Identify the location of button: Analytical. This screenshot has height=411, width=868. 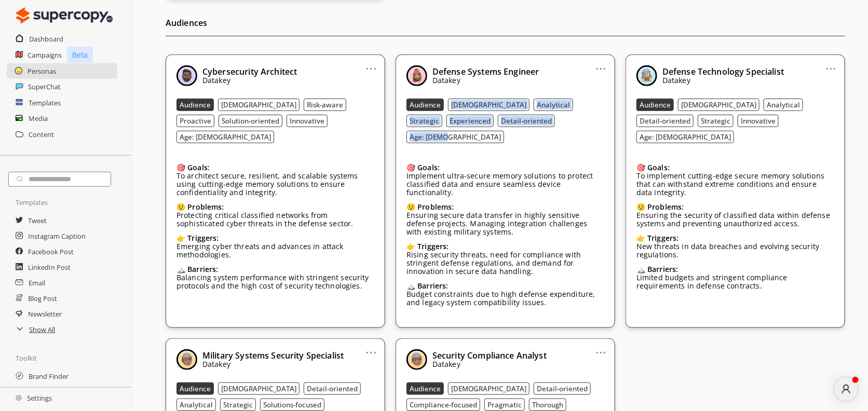
(784, 104).